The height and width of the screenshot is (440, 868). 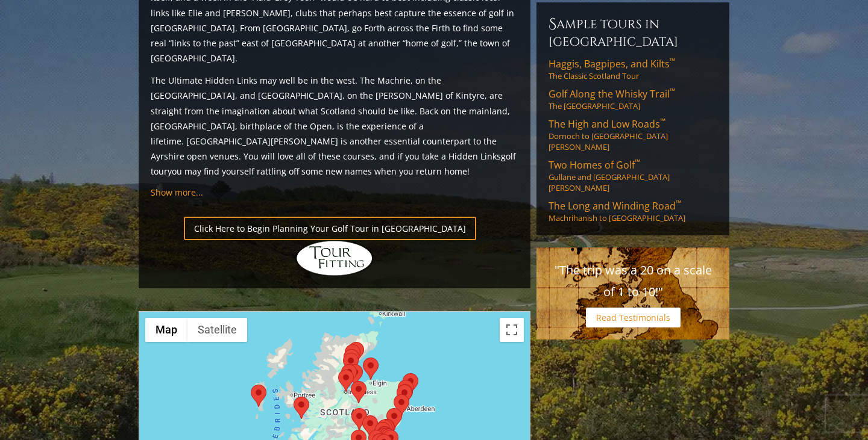 I want to click on a: Show more..., so click(x=177, y=192).